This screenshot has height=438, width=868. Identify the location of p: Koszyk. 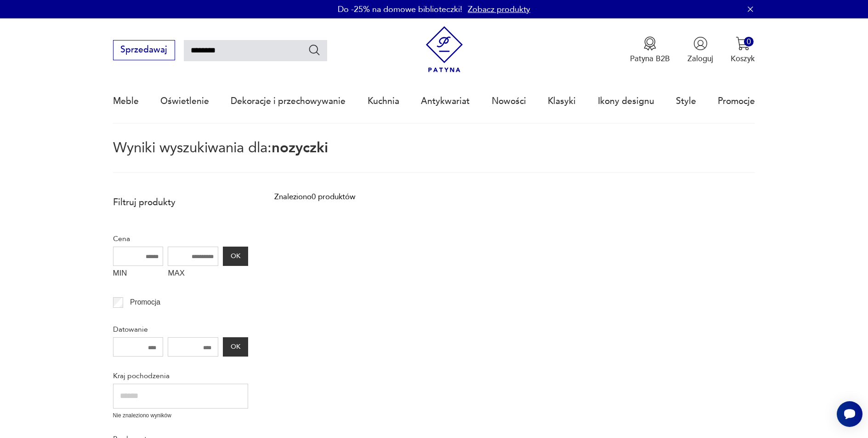
(742, 58).